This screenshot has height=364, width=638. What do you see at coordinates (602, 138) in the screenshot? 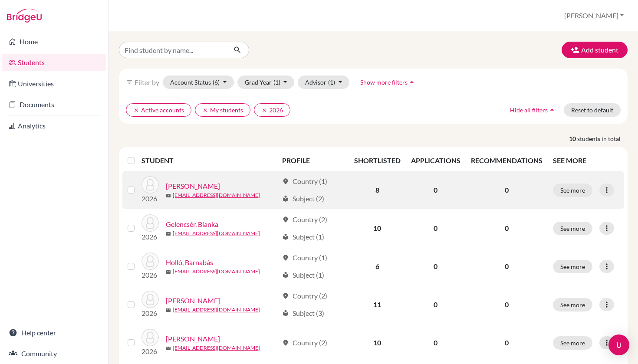
I see `span: students in total` at bounding box center [602, 138].